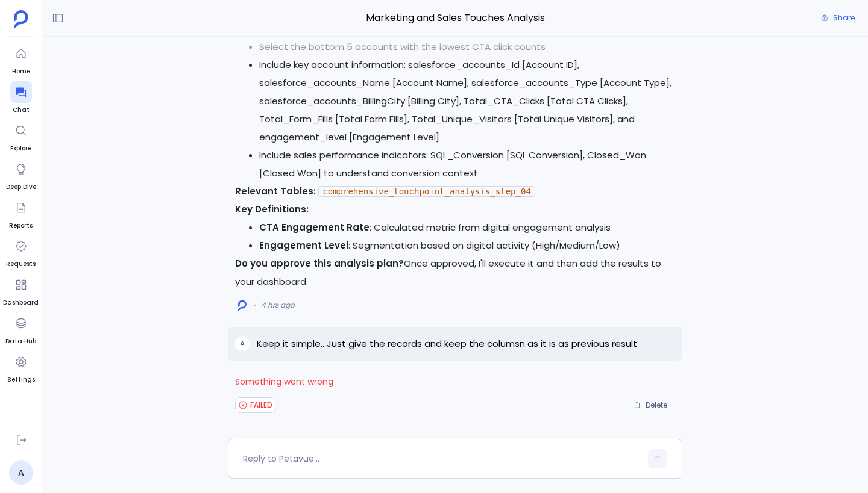 The width and height of the screenshot is (868, 493). Describe the element at coordinates (21, 226) in the screenshot. I see `span: Reports` at that location.